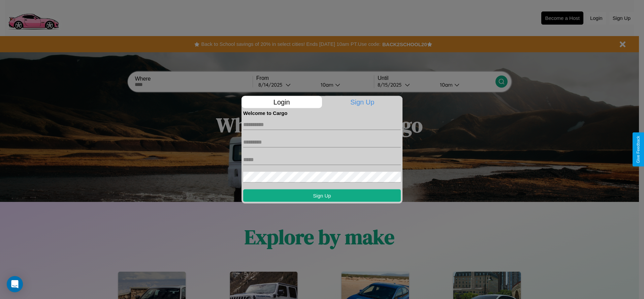  I want to click on div: Give Feedback, so click(638, 149).